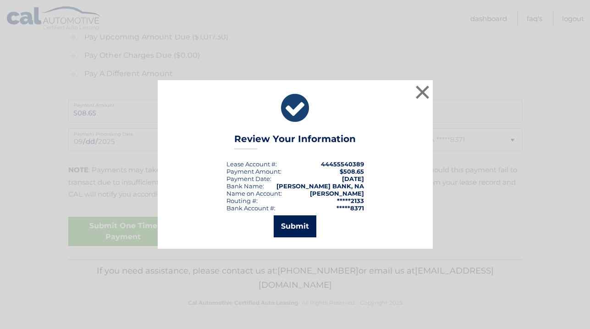 The width and height of the screenshot is (590, 329). What do you see at coordinates (295, 227) in the screenshot?
I see `button: Submit` at bounding box center [295, 227].